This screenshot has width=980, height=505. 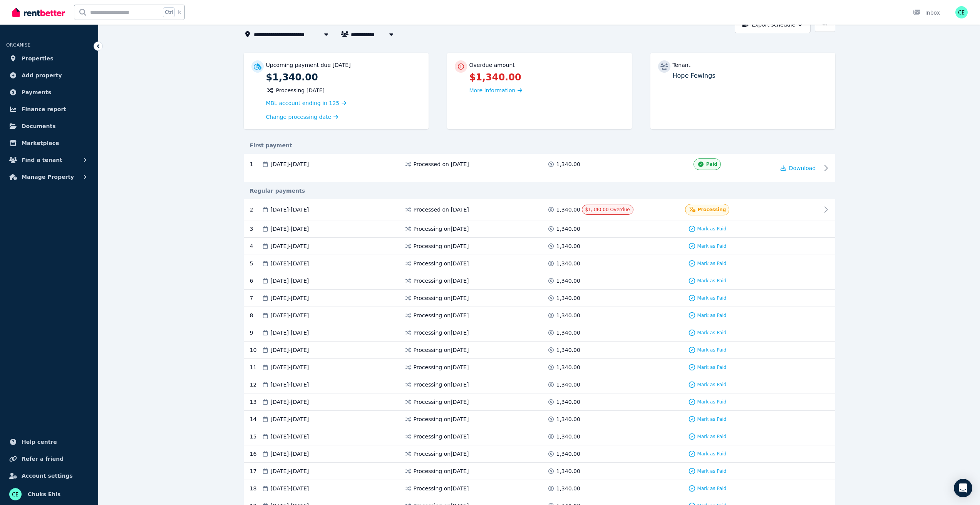 I want to click on a: Documents, so click(x=49, y=126).